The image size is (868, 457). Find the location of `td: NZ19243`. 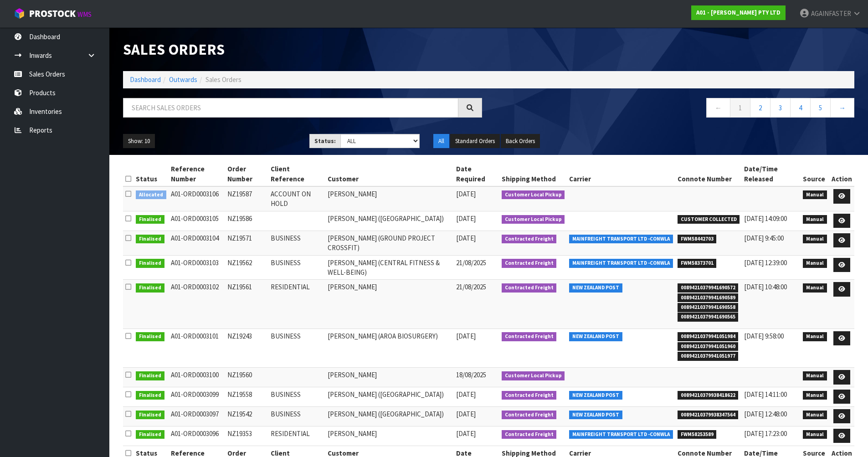

td: NZ19243 is located at coordinates (247, 348).